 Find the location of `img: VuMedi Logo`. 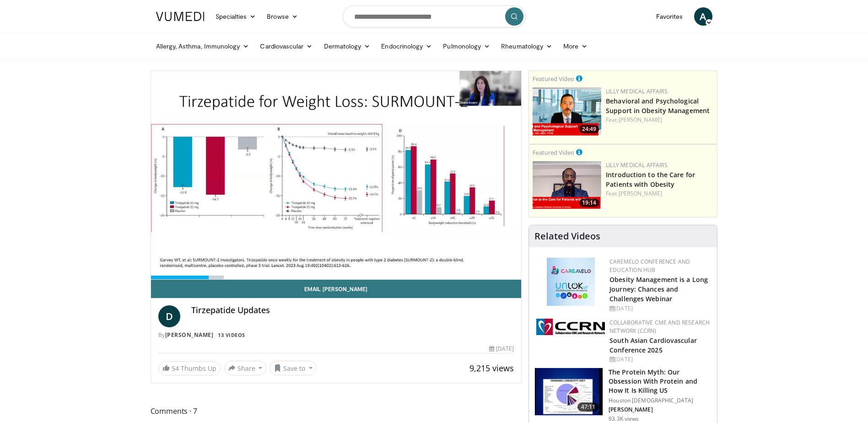

img: VuMedi Logo is located at coordinates (180, 17).